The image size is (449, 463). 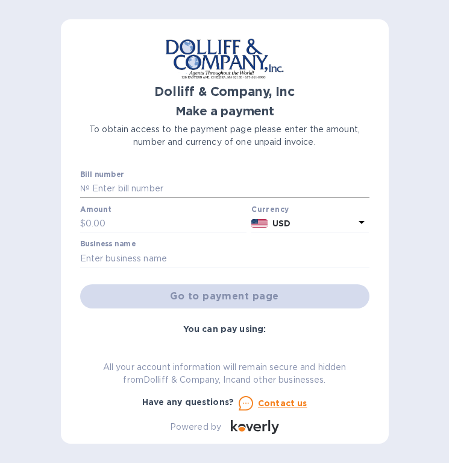 What do you see at coordinates (108, 244) in the screenshot?
I see `label: Business name` at bounding box center [108, 244].